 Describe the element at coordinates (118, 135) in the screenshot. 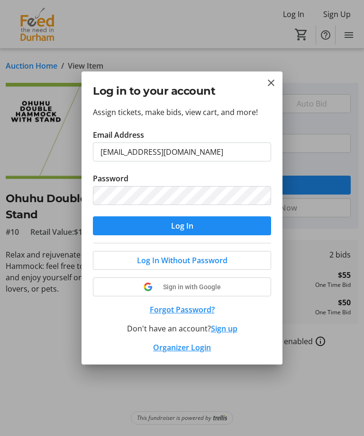

I see `label: Email Address` at that location.